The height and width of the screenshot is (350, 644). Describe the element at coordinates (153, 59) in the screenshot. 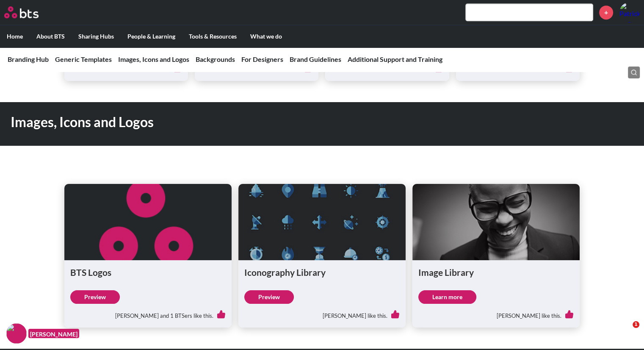

I see `a: Images, Icons and Logos` at that location.